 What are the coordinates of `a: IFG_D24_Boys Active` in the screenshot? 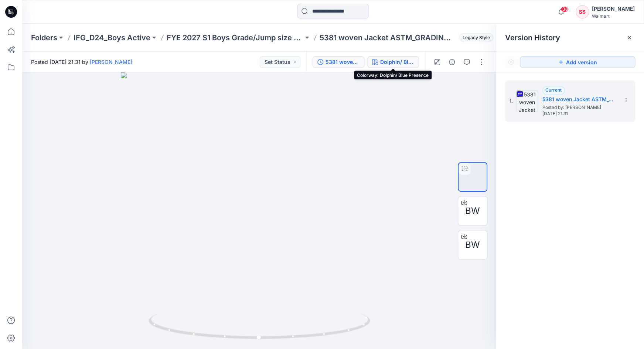 It's located at (112, 38).